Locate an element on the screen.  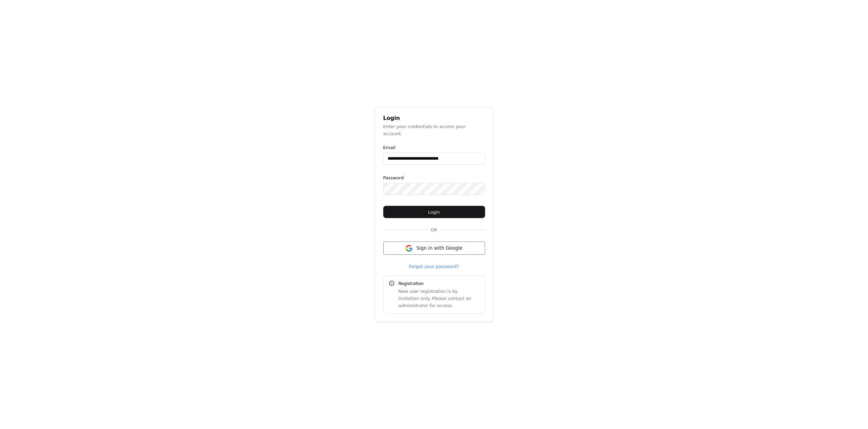
button: Login is located at coordinates (434, 212).